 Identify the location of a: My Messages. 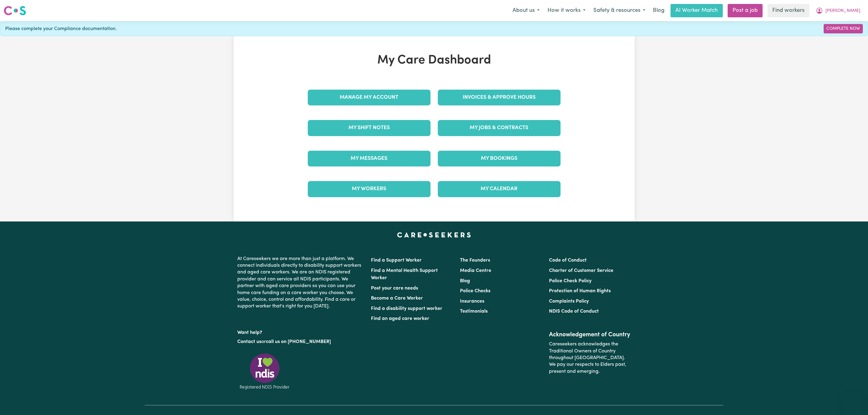
(369, 158).